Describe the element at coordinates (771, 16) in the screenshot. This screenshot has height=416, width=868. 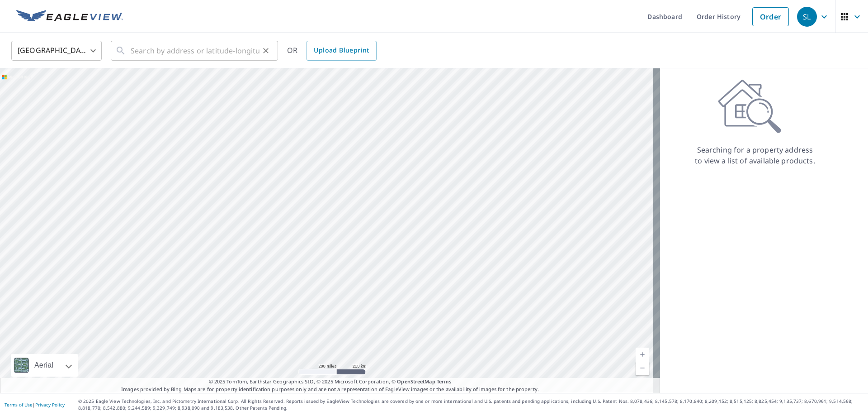
I see `a: Order` at that location.